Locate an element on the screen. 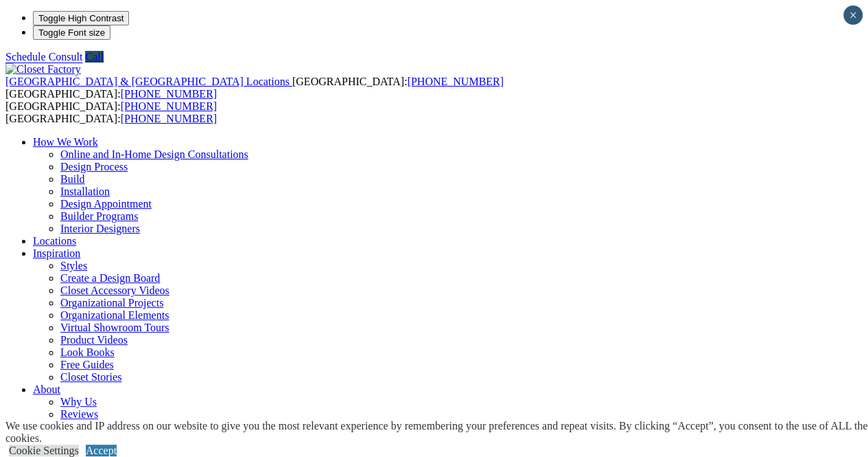  a: Virtual Showroom Tours is located at coordinates (114, 327).